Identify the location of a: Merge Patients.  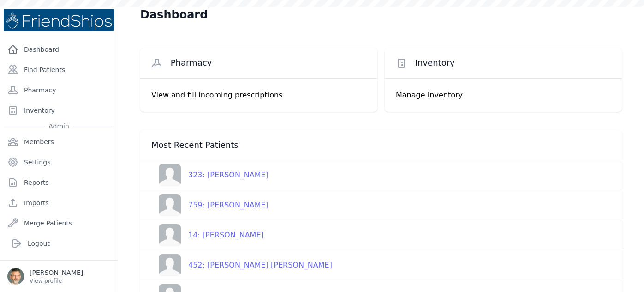
(59, 223).